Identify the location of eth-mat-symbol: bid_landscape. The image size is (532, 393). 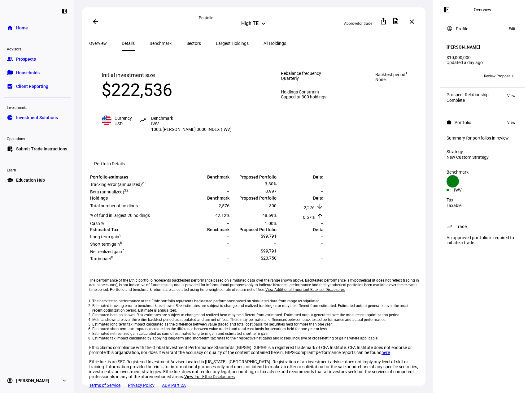
(10, 86).